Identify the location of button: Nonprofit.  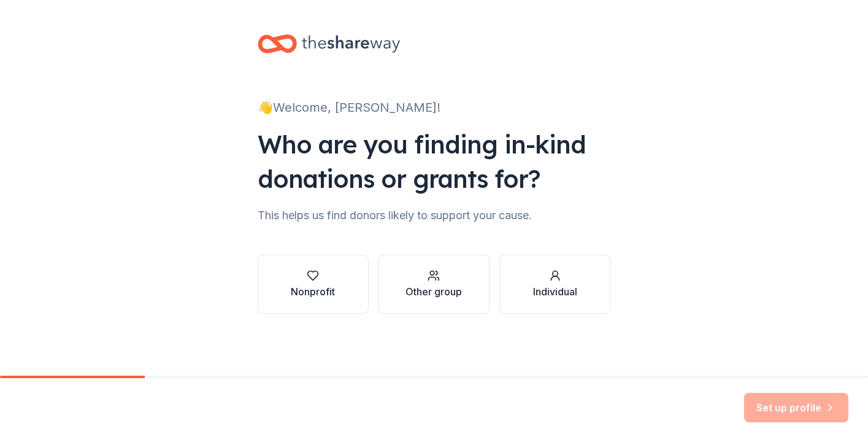
(313, 284).